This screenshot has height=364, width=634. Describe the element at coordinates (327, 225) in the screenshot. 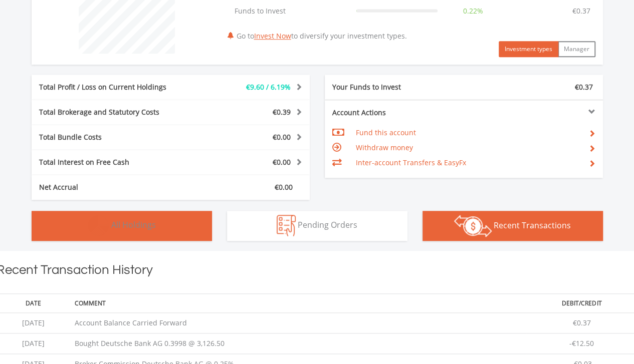

I see `span: Pending Orders` at that location.